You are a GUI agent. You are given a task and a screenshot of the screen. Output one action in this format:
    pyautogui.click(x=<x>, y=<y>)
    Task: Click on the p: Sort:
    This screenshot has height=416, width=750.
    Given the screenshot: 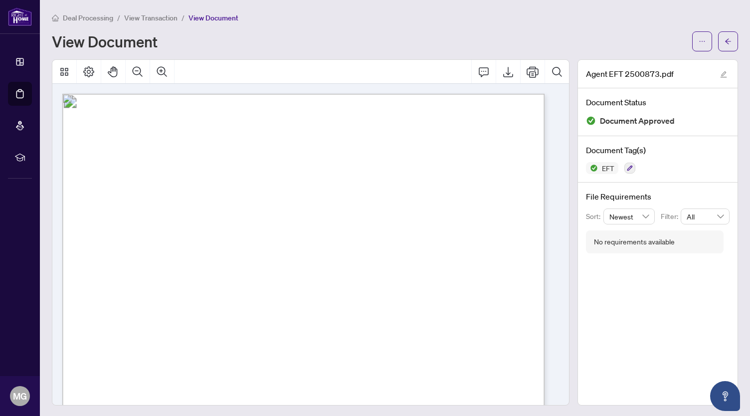 What is the action you would take?
    pyautogui.click(x=594, y=216)
    